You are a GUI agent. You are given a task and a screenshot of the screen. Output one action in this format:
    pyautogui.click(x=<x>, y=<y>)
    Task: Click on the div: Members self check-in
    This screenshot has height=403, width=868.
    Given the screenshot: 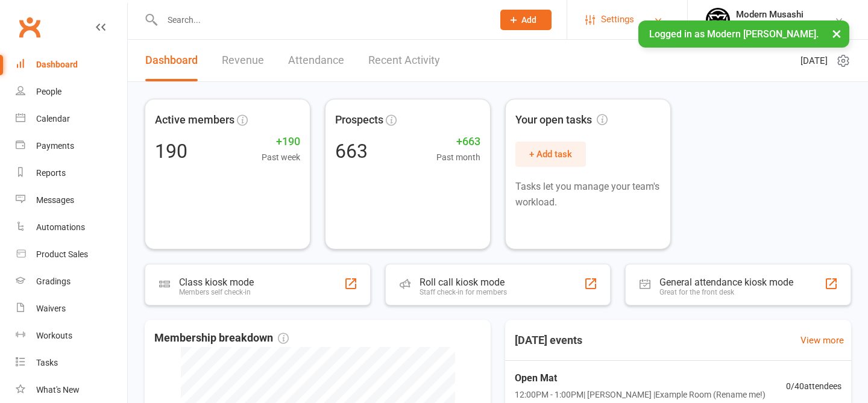 What is the action you would take?
    pyautogui.click(x=217, y=293)
    